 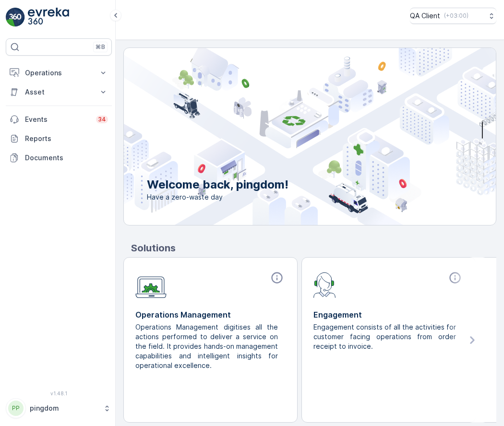 What do you see at coordinates (425, 16) in the screenshot?
I see `p: QA Client` at bounding box center [425, 16].